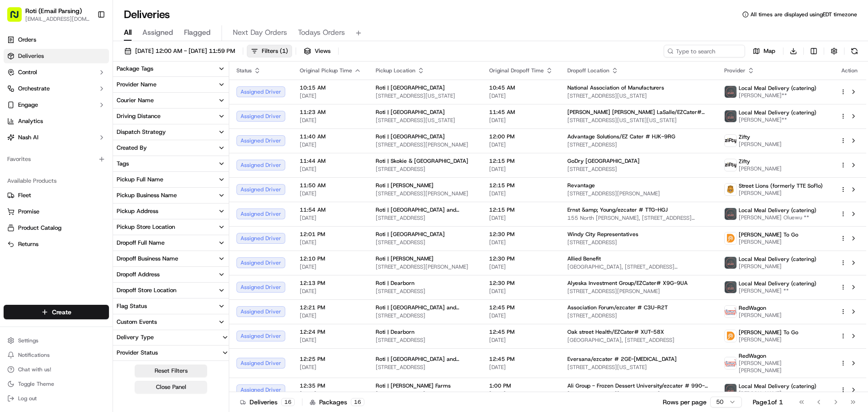  I want to click on button: Pickup Store Location, so click(171, 227).